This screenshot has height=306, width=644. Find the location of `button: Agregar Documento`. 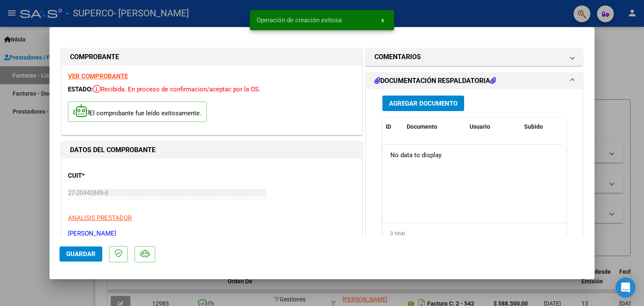

button: Agregar Documento is located at coordinates (423, 104).